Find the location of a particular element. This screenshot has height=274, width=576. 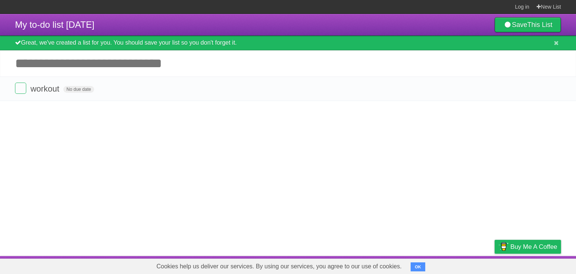

label: Done is located at coordinates (21, 88).